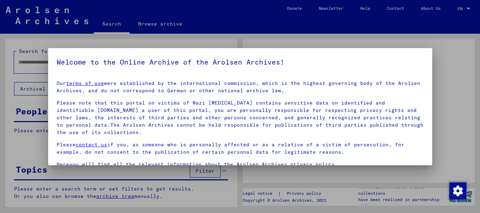  Describe the element at coordinates (63, 165) in the screenshot. I see `a: Here` at that location.